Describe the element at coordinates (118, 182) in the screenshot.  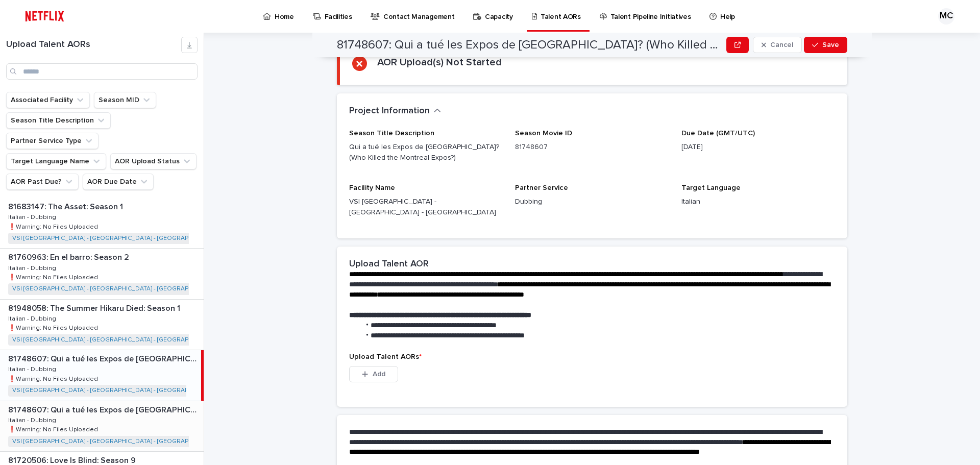
I see `button: AOR Due Date` at that location.